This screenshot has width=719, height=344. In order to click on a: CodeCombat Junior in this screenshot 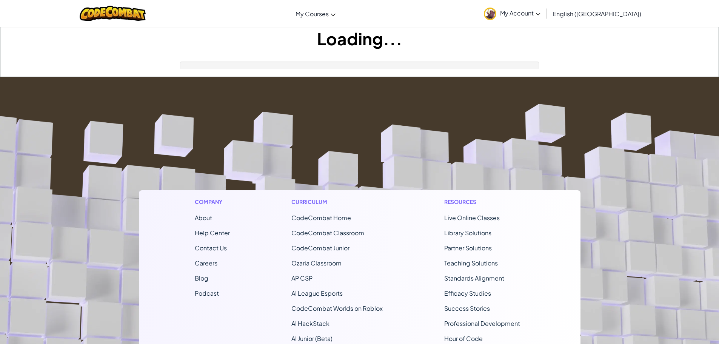, I will do `click(321, 248)`.